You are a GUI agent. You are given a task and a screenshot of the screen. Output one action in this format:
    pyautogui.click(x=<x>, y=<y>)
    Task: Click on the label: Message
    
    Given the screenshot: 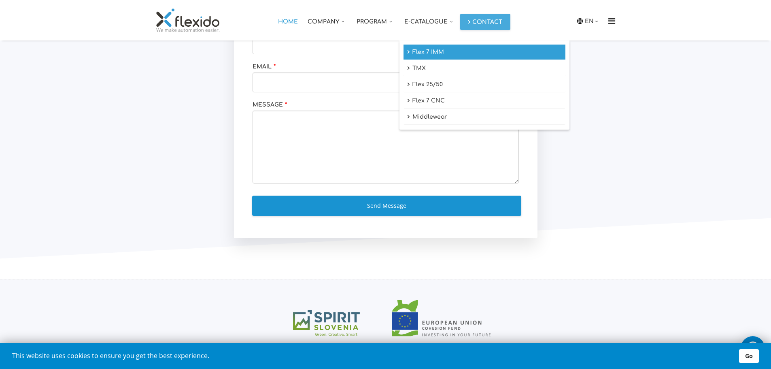 What is the action you would take?
    pyautogui.click(x=271, y=105)
    